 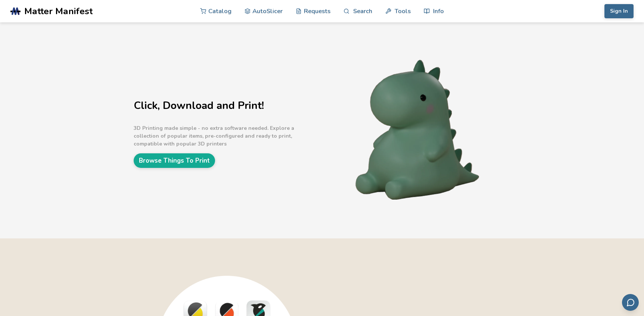 I want to click on a: Browse Things To Print, so click(x=175, y=160).